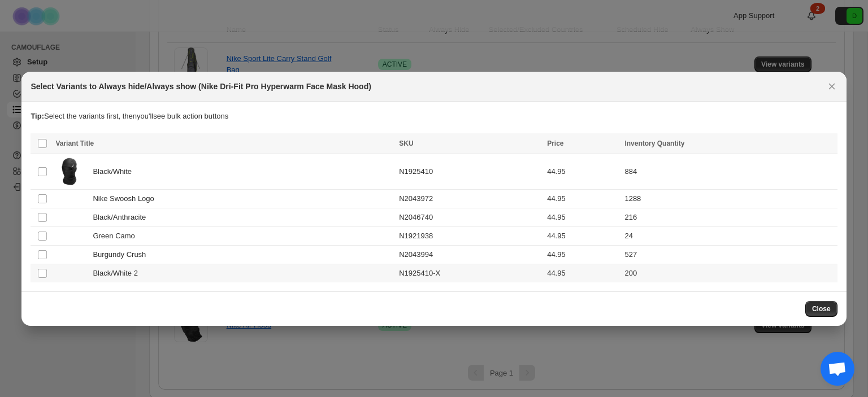 Image resolution: width=868 pixels, height=397 pixels. What do you see at coordinates (115, 171) in the screenshot?
I see `span: Black/White` at bounding box center [115, 171].